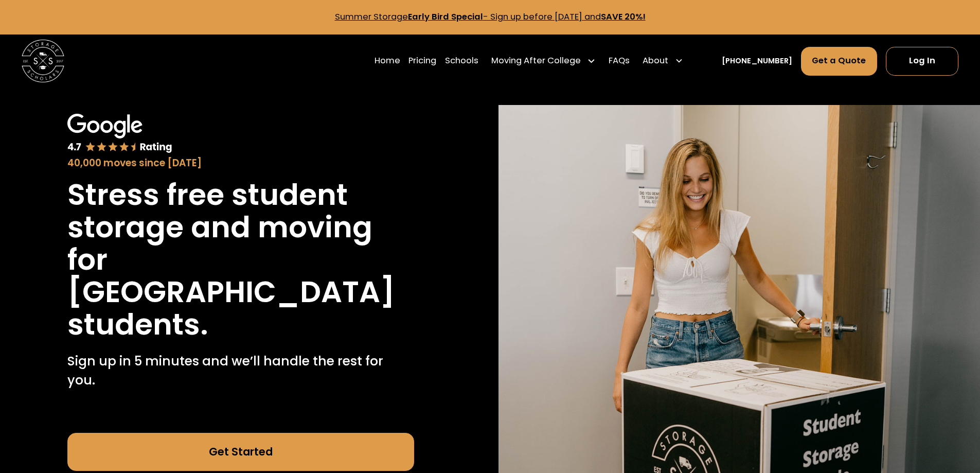 This screenshot has height=473, width=980. I want to click on a: Schools, so click(461, 61).